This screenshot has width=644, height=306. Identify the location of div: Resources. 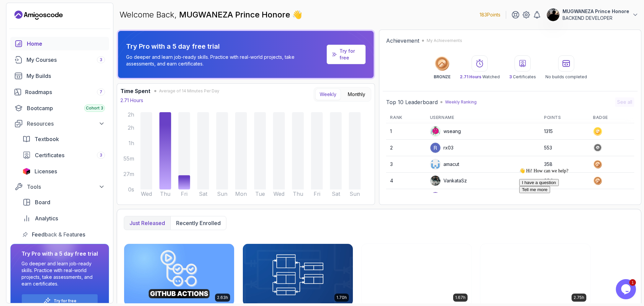
(66, 124).